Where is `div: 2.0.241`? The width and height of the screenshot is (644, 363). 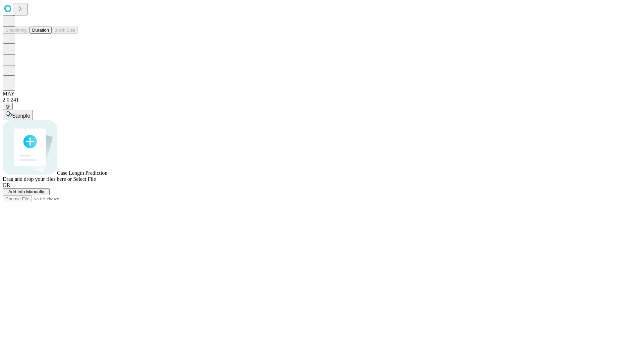
div: 2.0.241 is located at coordinates (322, 100).